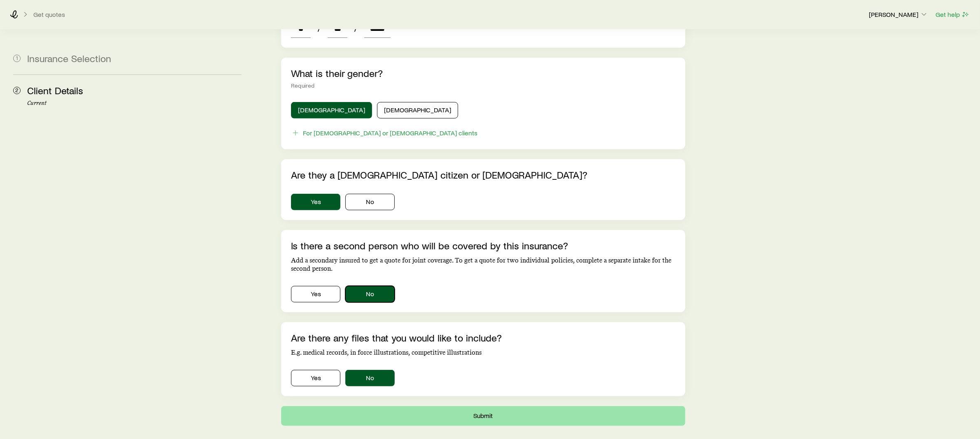  Describe the element at coordinates (952, 15) in the screenshot. I see `button: Get help` at that location.